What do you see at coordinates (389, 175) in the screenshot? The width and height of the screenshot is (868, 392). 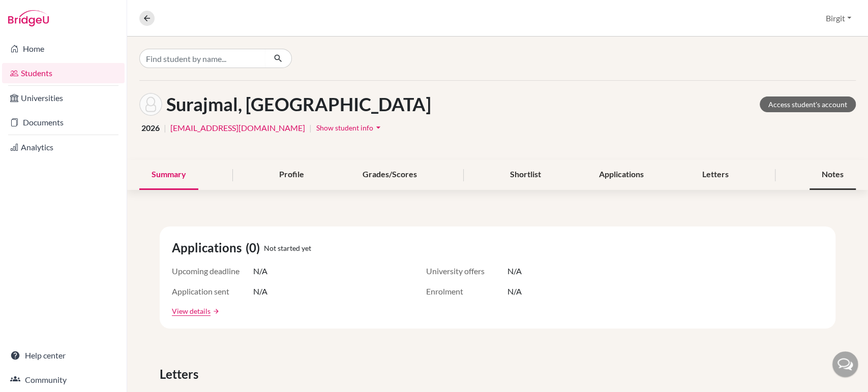 I see `div: Grades/Scores` at bounding box center [389, 175].